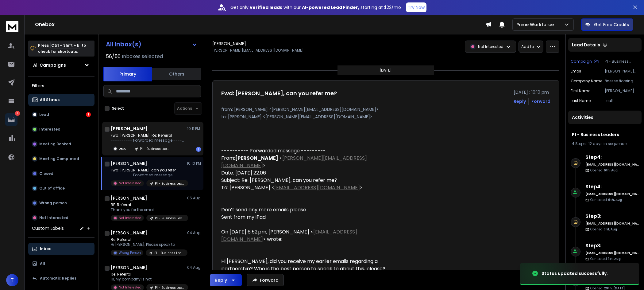 This screenshot has width=644, height=290. I want to click on p: Contacted, so click(606, 199).